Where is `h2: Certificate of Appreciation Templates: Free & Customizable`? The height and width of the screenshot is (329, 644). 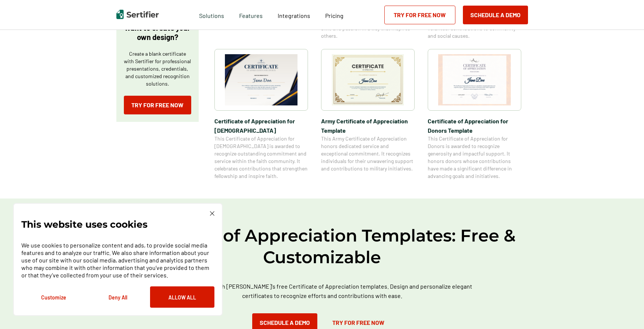
h2: Certificate of Appreciation Templates: Free & Customizable is located at coordinates (322, 246).